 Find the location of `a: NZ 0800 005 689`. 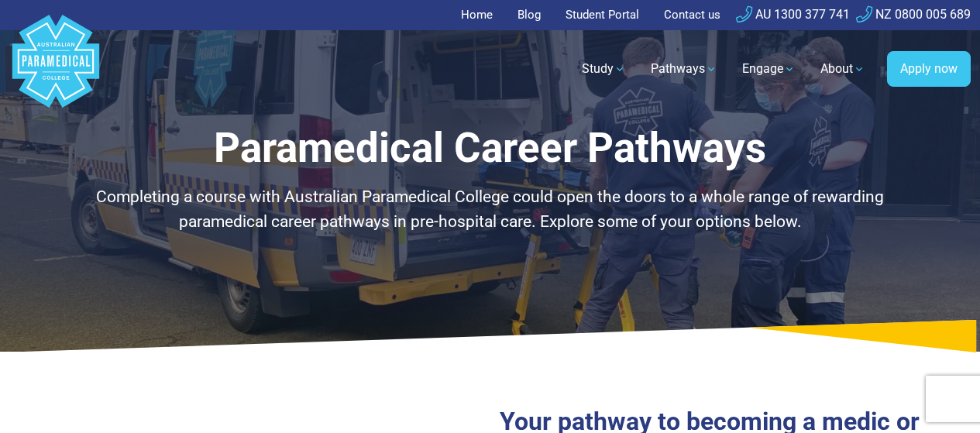

a: NZ 0800 005 689 is located at coordinates (913, 14).